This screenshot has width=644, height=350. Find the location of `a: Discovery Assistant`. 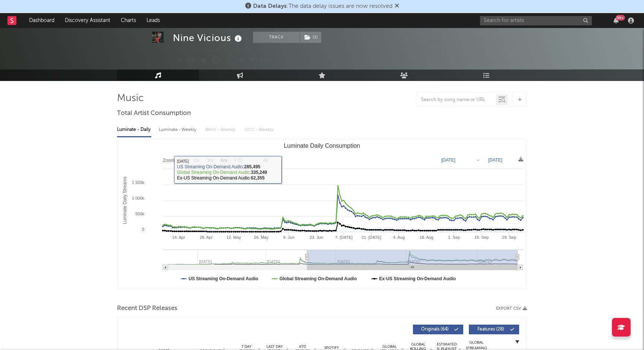

a: Discovery Assistant is located at coordinates (88, 20).